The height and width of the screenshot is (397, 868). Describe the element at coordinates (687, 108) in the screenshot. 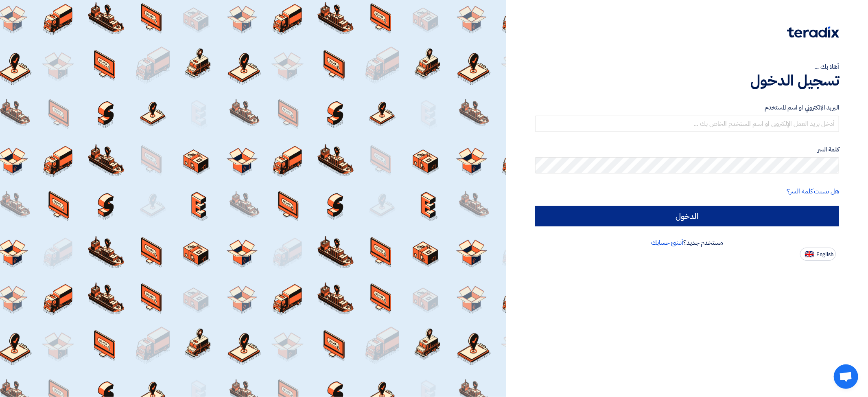

I see `label: البريد الإلكتروني او اسم المستخدم` at that location.